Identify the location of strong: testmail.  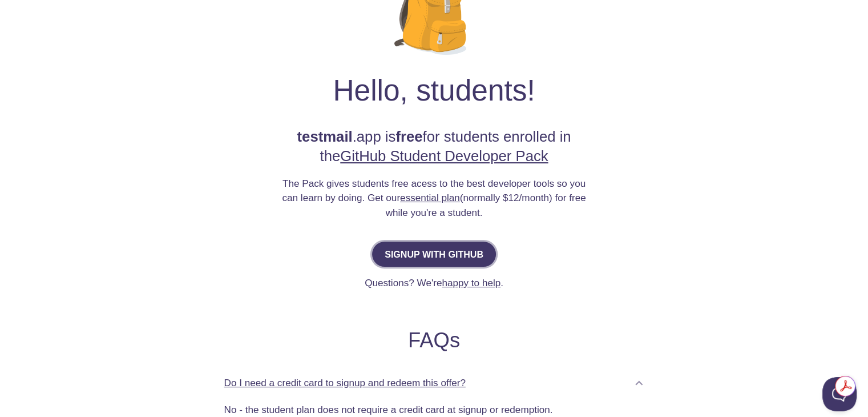
(324, 136).